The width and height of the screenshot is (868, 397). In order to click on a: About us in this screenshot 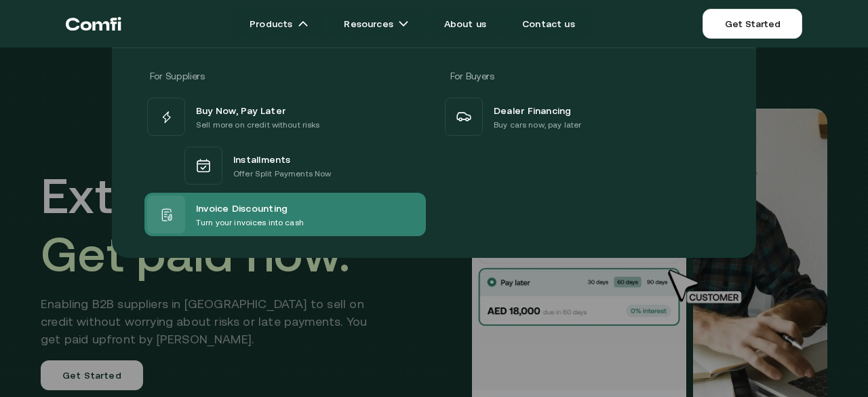, I will do `click(465, 23)`.